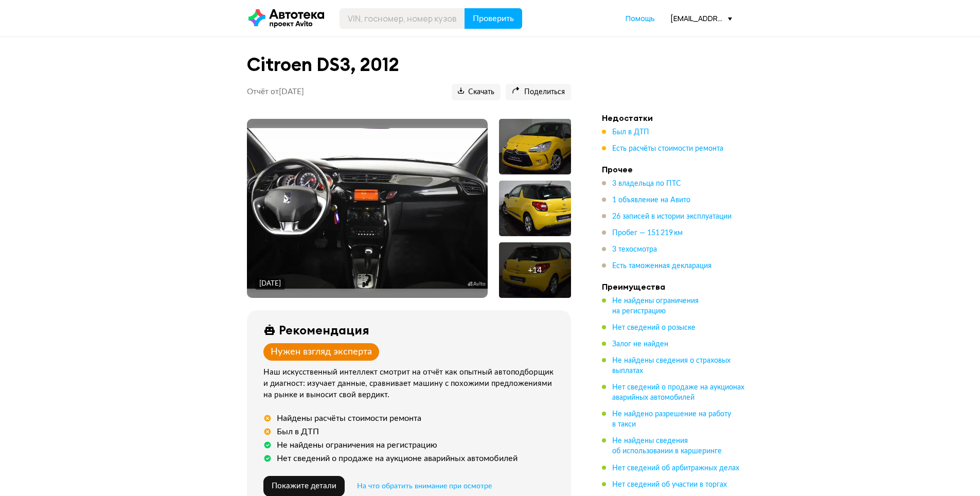 The width and height of the screenshot is (980, 496). Describe the element at coordinates (640, 18) in the screenshot. I see `span: Помощь` at that location.